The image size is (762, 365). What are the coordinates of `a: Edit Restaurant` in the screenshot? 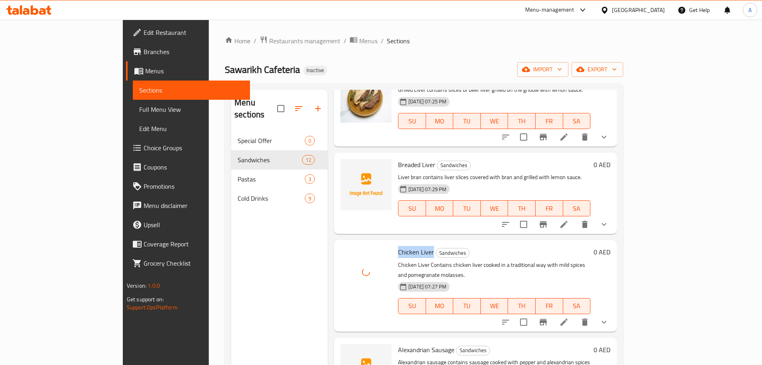 It's located at (188, 32).